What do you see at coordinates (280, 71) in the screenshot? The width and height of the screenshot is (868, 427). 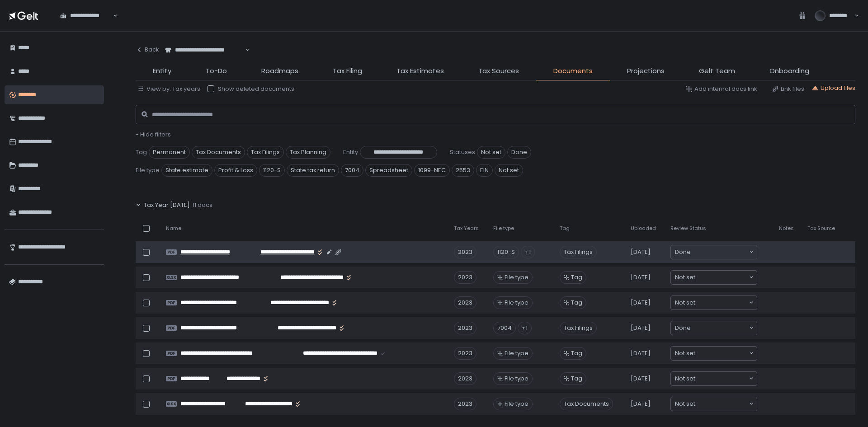 I see `span: Roadmaps` at bounding box center [280, 71].